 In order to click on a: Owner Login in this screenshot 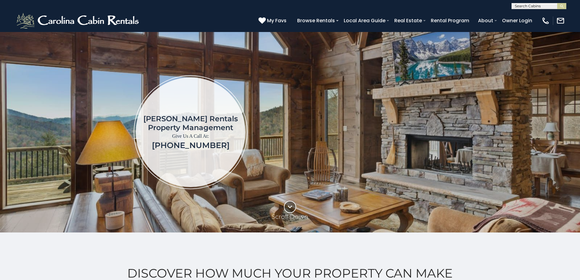, I will do `click(517, 20)`.